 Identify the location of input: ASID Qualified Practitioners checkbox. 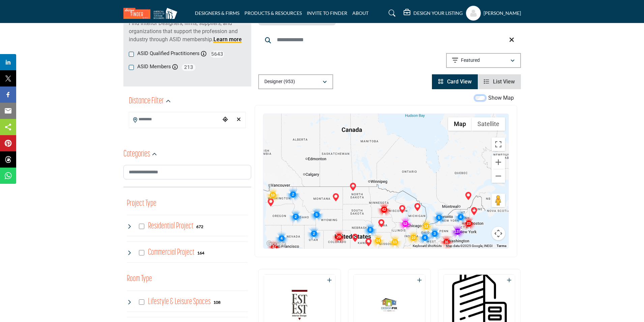
(131, 54).